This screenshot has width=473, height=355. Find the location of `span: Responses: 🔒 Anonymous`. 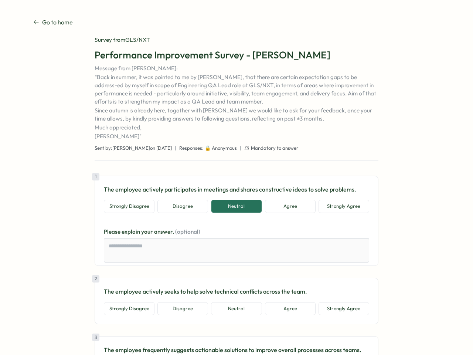

span: Responses: 🔒 Anonymous is located at coordinates (208, 148).